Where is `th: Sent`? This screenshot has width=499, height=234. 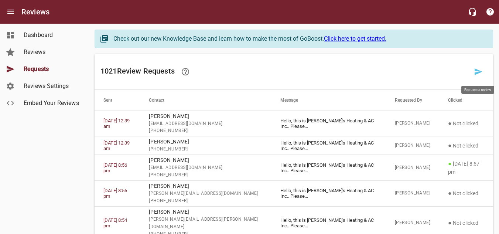
th: Sent is located at coordinates (117, 100).